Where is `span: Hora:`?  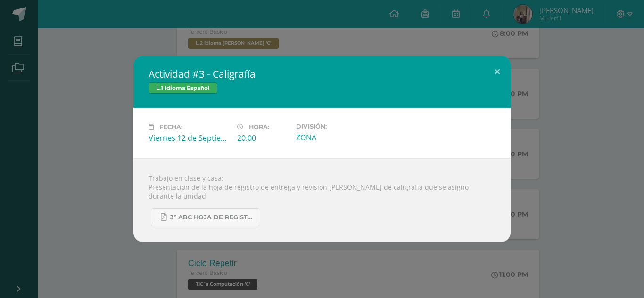
span: Hora: is located at coordinates (259, 127).